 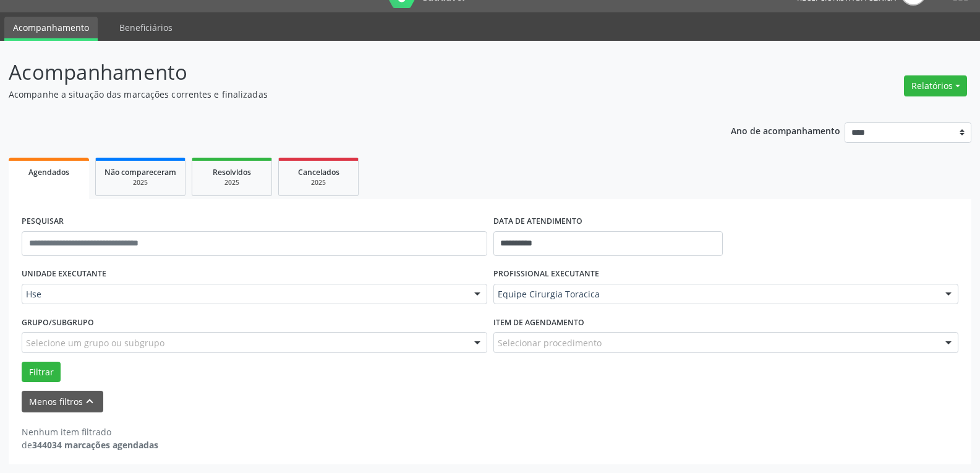 What do you see at coordinates (62, 402) in the screenshot?
I see `button: Menos filtroskeyboard_arrow_up` at bounding box center [62, 402].